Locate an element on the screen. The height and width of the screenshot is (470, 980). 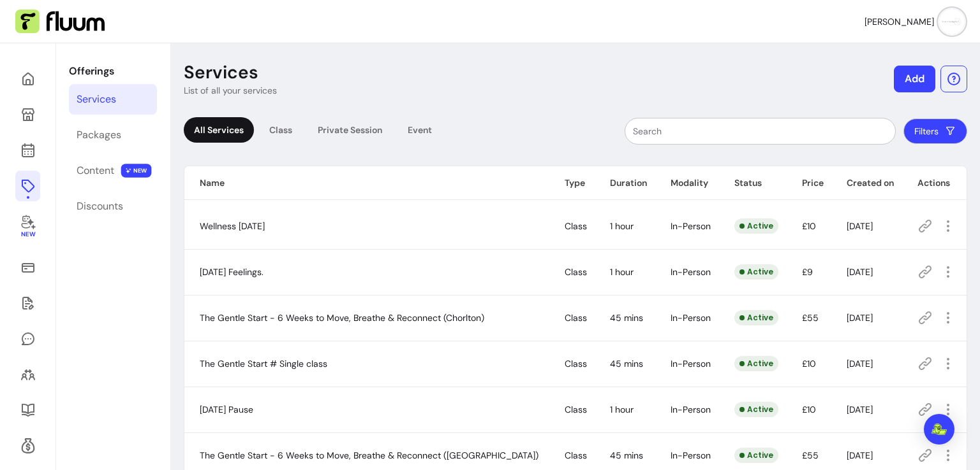
a: New is located at coordinates (27, 227).